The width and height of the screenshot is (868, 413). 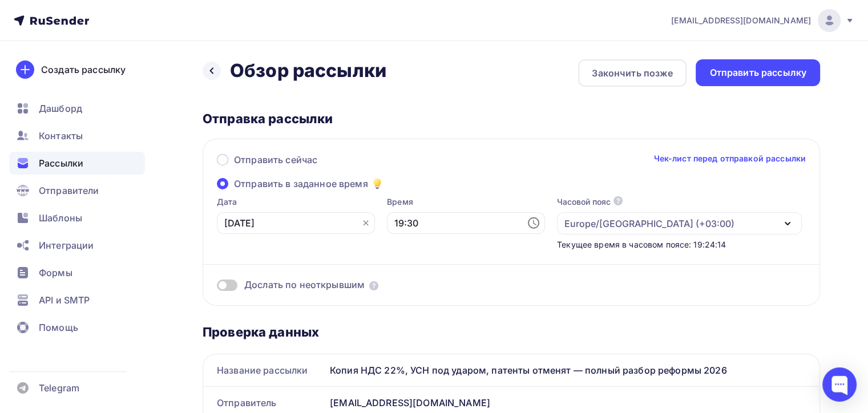 What do you see at coordinates (61, 109) in the screenshot?
I see `span: Дашборд` at bounding box center [61, 109].